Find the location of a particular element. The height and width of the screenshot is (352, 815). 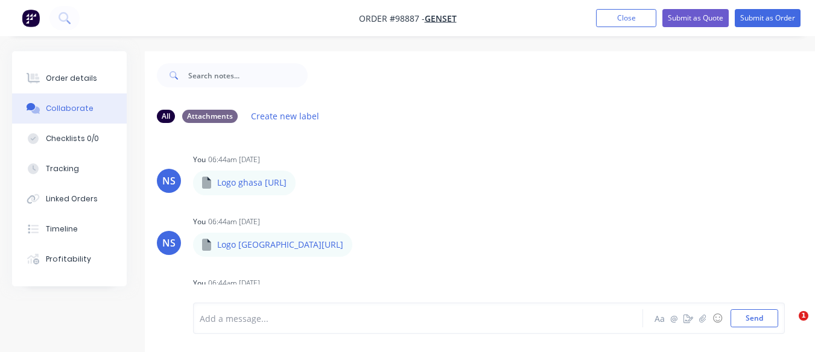

span: Genset is located at coordinates (440, 18).